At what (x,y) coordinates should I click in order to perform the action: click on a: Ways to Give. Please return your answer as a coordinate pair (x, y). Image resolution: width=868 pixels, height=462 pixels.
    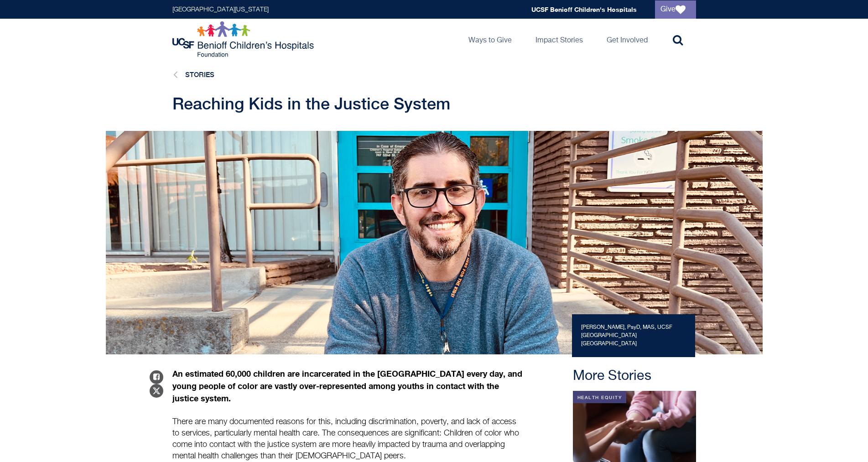
    Looking at the image, I should click on (490, 39).